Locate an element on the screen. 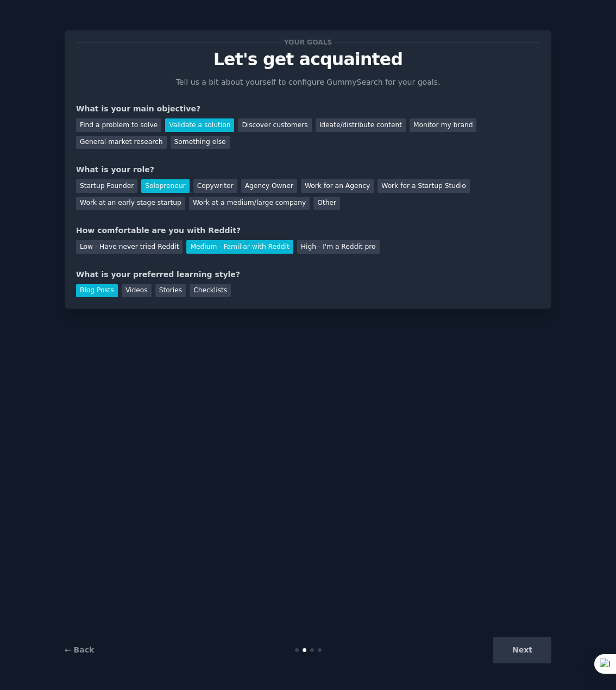 This screenshot has width=616, height=690. div: Work for a Startup Studio is located at coordinates (423, 186).